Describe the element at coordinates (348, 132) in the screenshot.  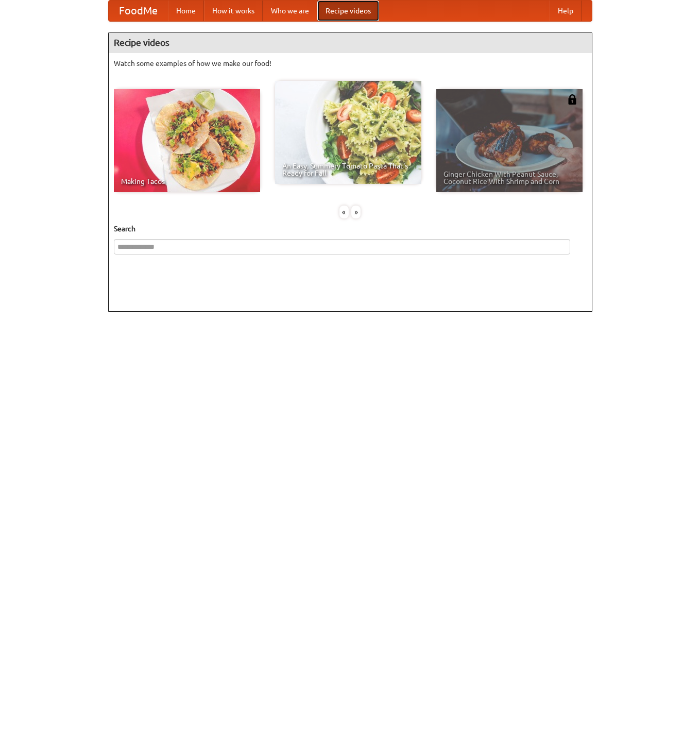
I see `a: An Easy, Summery Tomato Pasta That's Ready for Fall` at that location.